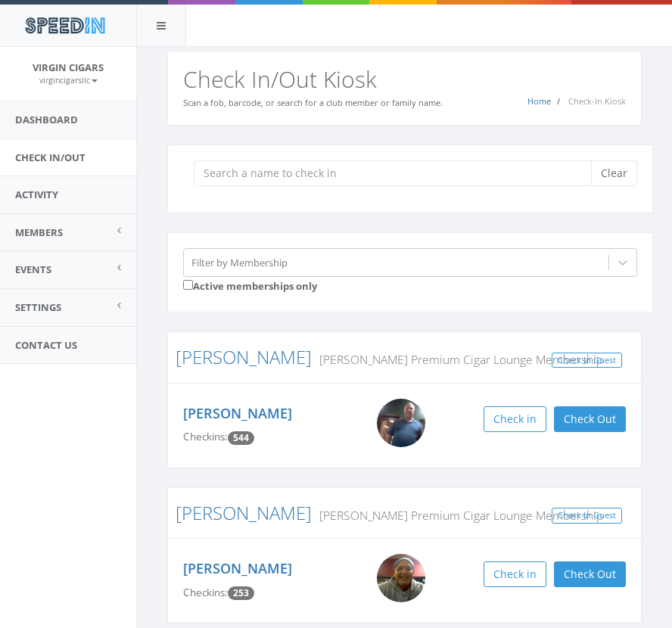 This screenshot has width=672, height=628. What do you see at coordinates (68, 80) in the screenshot?
I see `a: virgincigarsllc` at bounding box center [68, 80].